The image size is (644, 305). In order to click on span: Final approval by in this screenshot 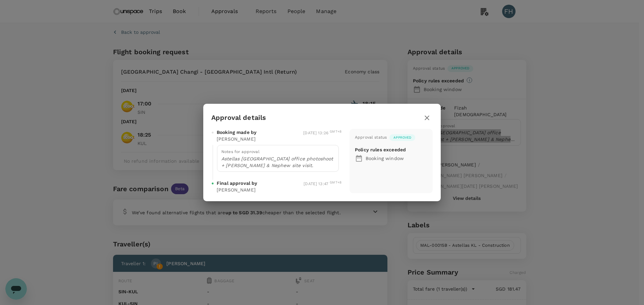, I will do `click(238, 183)`.